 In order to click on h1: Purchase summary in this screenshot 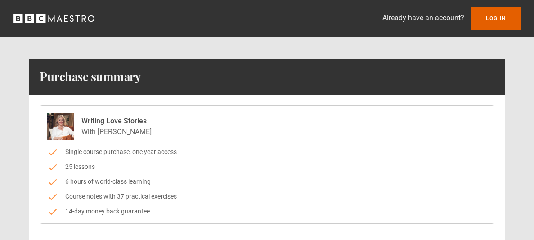, I will do `click(90, 77)`.